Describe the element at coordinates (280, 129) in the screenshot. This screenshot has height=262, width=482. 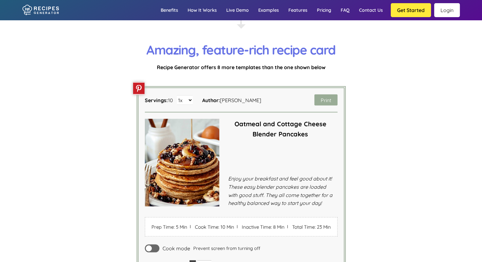
I see `h3: Oatmeal and Cottage Cheese Blender Pancakes` at that location.